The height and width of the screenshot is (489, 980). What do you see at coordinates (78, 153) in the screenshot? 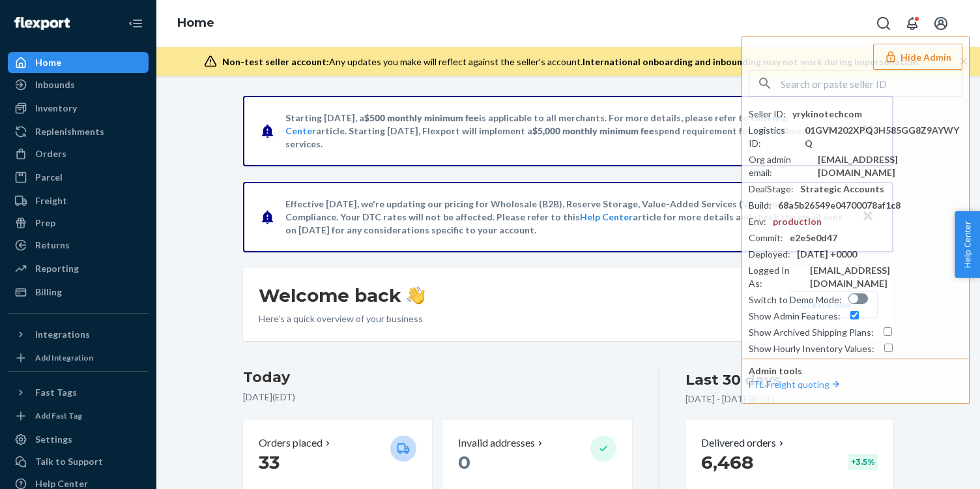
I see `a: Orders` at bounding box center [78, 153].